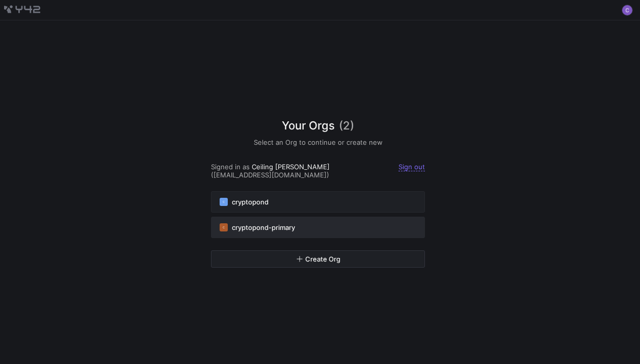 Image resolution: width=640 pixels, height=364 pixels. Describe the element at coordinates (264, 227) in the screenshot. I see `span: cryptopond-primary` at that location.